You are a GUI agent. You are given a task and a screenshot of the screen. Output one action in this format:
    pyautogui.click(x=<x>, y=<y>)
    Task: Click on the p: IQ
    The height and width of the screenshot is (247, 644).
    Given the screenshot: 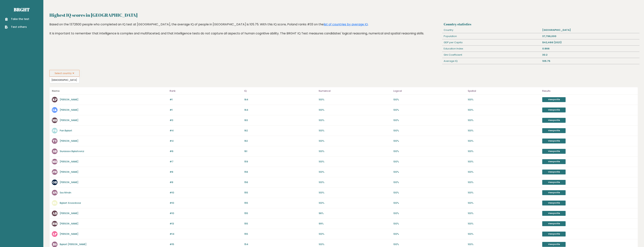 What is the action you would take?
    pyautogui.click(x=280, y=91)
    